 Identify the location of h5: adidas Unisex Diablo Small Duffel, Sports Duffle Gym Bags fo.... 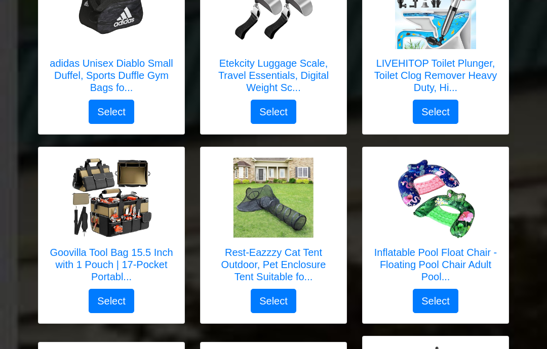
(111, 76).